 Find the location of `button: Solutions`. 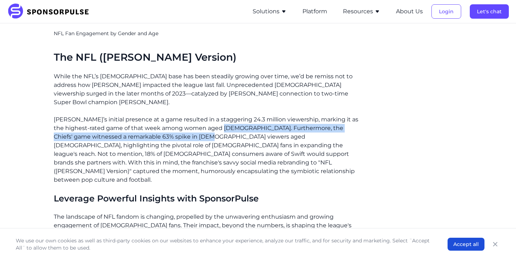

button: Solutions is located at coordinates (270, 11).